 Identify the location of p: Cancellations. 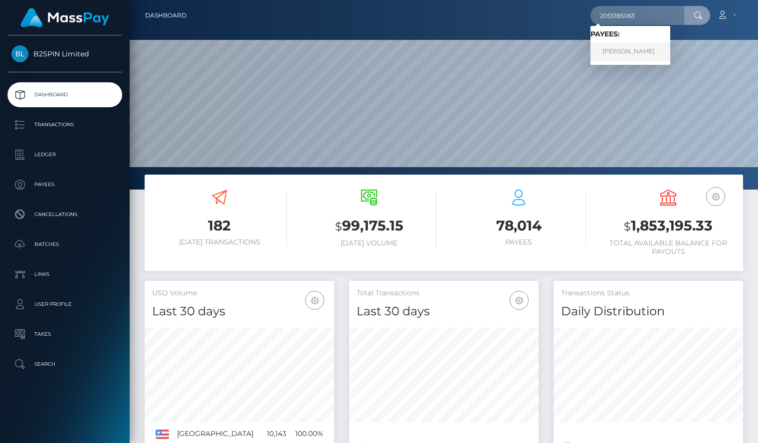
(65, 214).